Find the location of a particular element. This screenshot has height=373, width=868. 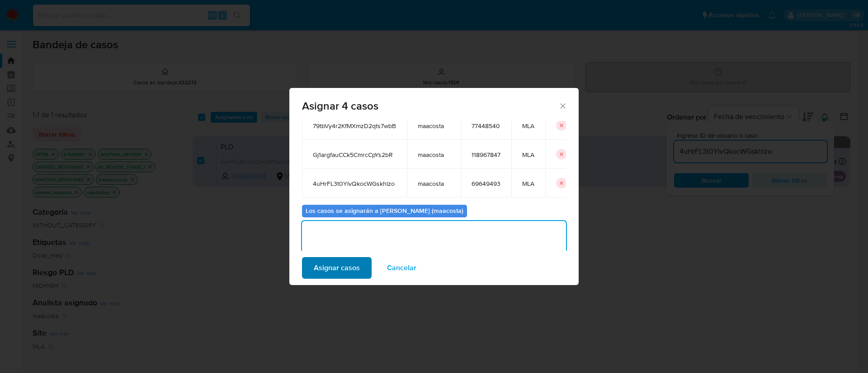

span: 79tbVy4r2KfMXmzD2qts7wbB is located at coordinates (354, 126).